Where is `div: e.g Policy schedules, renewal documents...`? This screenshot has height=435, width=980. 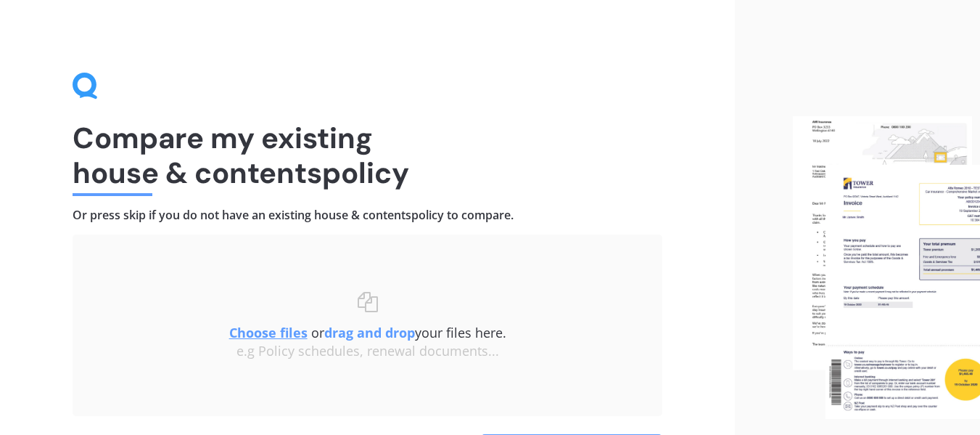 div: e.g Policy schedules, renewal documents... is located at coordinates (367, 351).